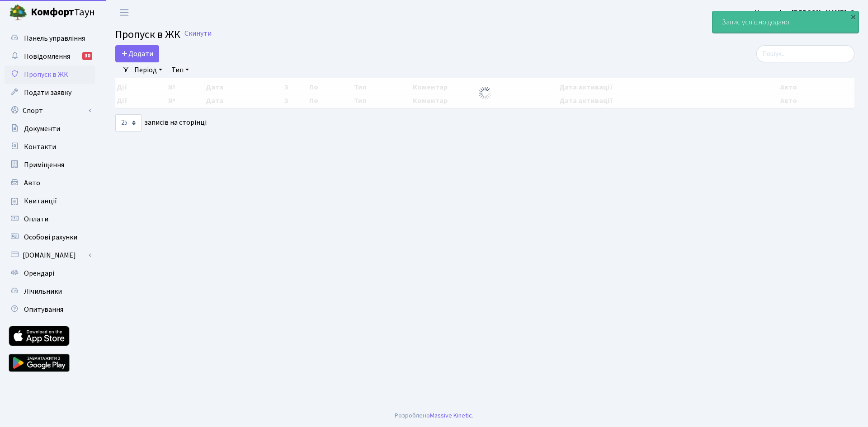 The width and height of the screenshot is (868, 427). Describe the element at coordinates (49, 165) in the screenshot. I see `a: Приміщення` at that location.